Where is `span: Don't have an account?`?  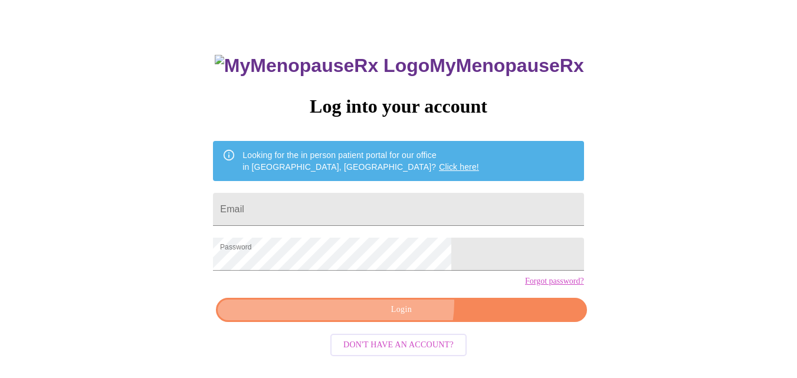 span: Don't have an account? is located at coordinates (398, 345).